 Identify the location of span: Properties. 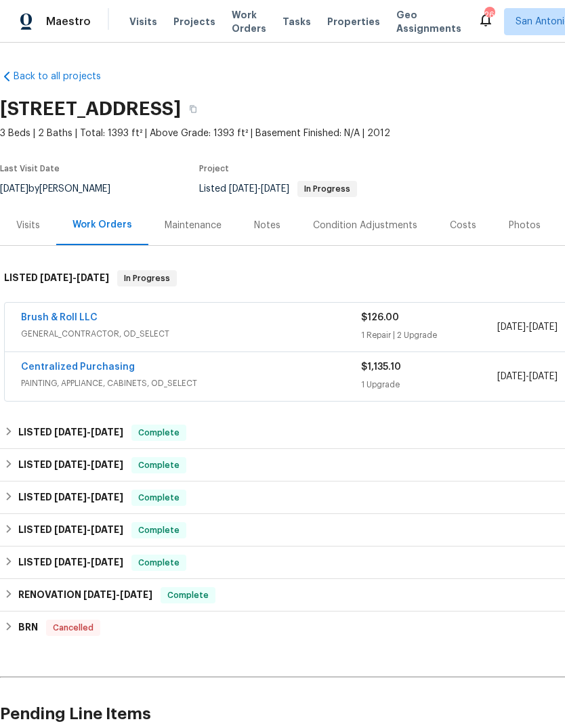
(354, 22).